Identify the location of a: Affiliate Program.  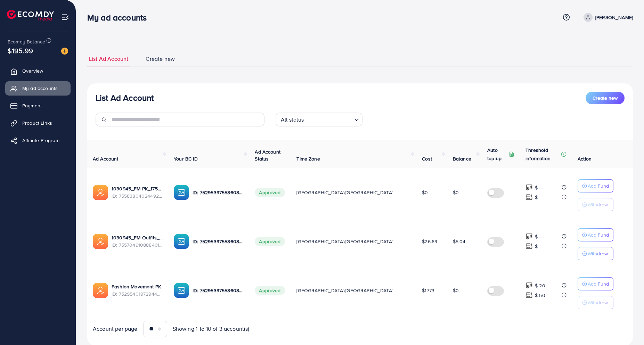
(38, 141).